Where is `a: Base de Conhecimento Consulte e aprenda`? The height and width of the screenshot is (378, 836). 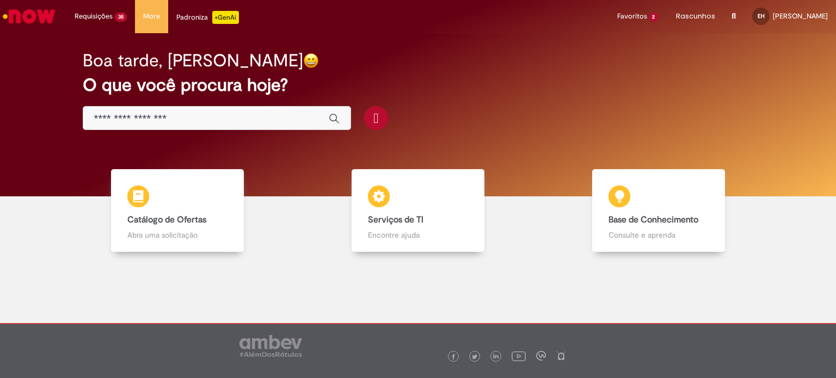
a: Base de Conhecimento Consulte e aprenda is located at coordinates (659, 211).